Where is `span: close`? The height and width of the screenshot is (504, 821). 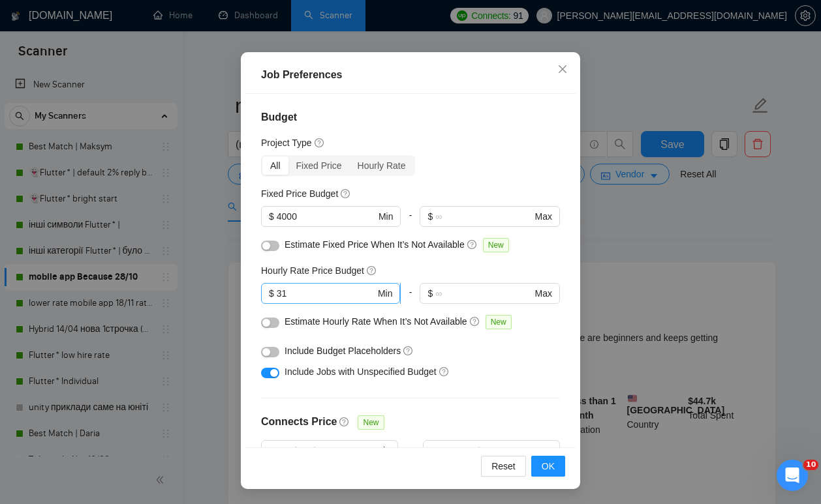 span: close is located at coordinates (563, 69).